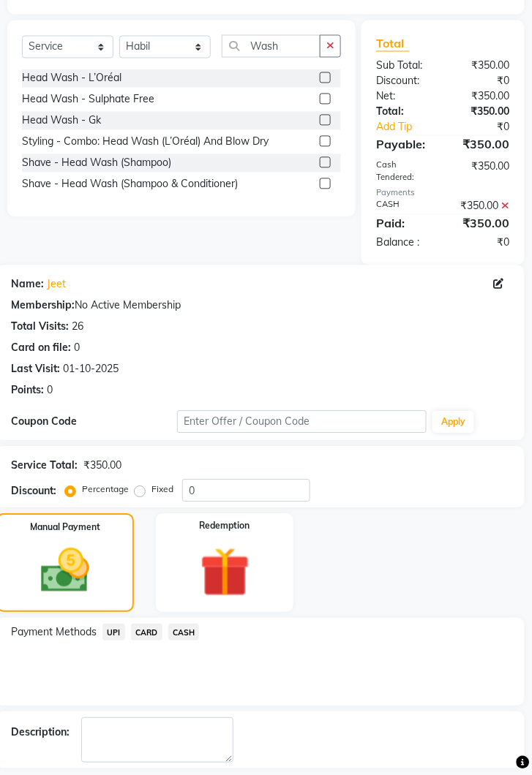 The image size is (532, 775). Describe the element at coordinates (94, 422) in the screenshot. I see `div: Coupon Code` at that location.